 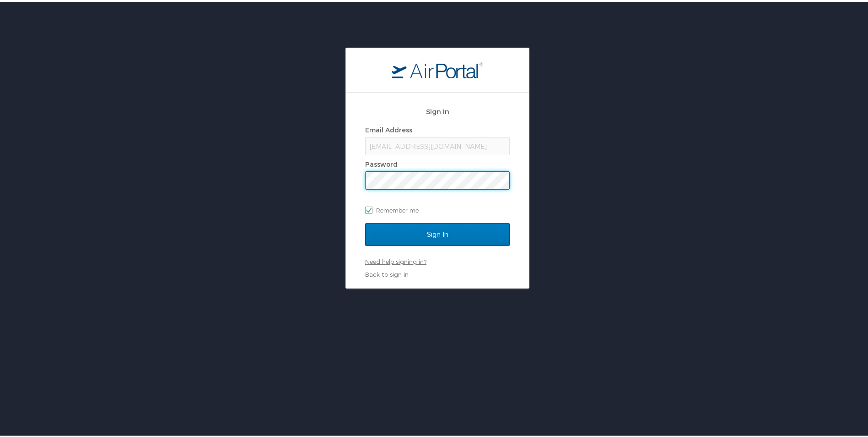 What do you see at coordinates (381, 162) in the screenshot?
I see `label: Password` at bounding box center [381, 162].